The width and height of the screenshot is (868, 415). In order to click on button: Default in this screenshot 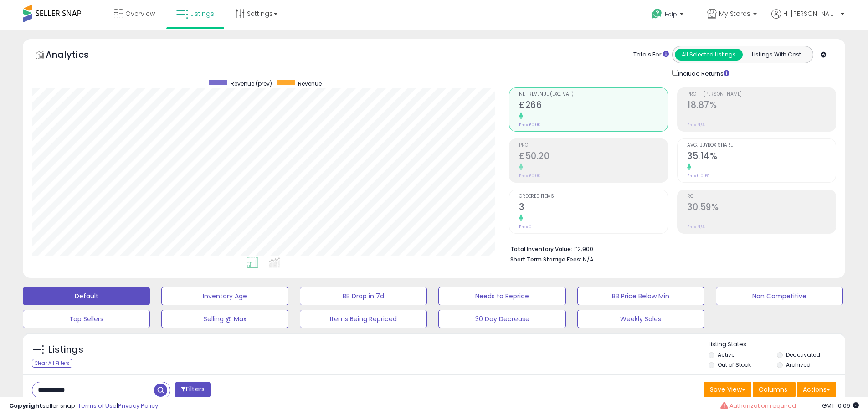, I will do `click(86, 296)`.